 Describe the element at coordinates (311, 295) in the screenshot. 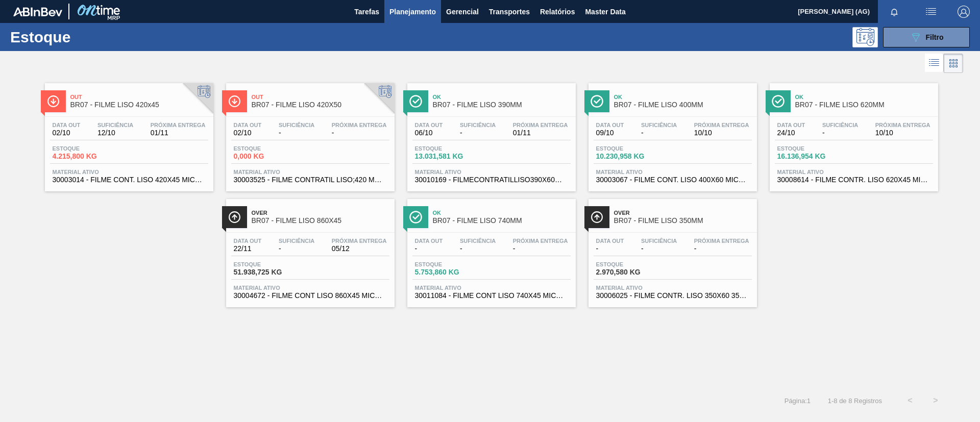

I see `span: 30004672 - FILME CONT LISO 860X45 MICRAS` at that location.